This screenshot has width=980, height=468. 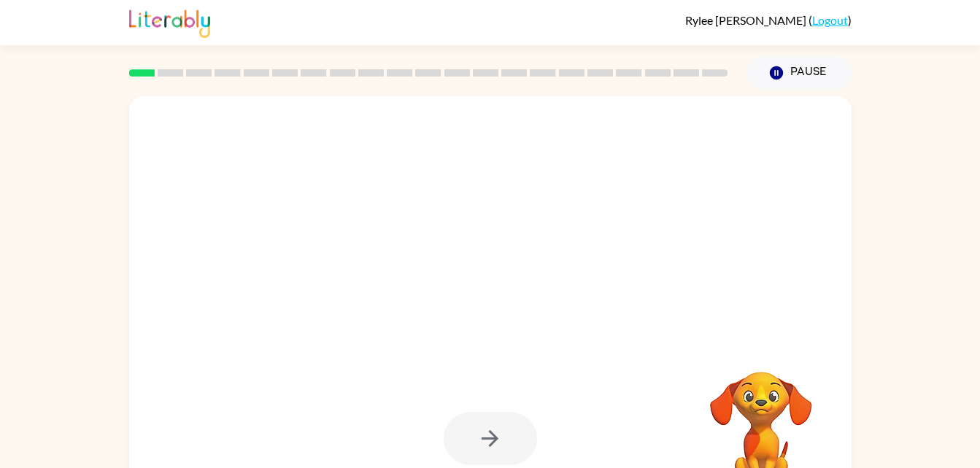 I want to click on a: Logout, so click(x=830, y=20).